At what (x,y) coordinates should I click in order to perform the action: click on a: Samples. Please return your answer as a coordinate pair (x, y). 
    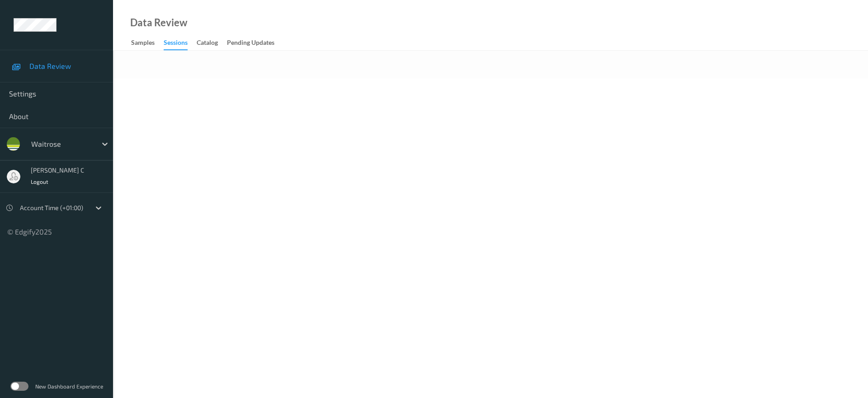
    Looking at the image, I should click on (148, 43).